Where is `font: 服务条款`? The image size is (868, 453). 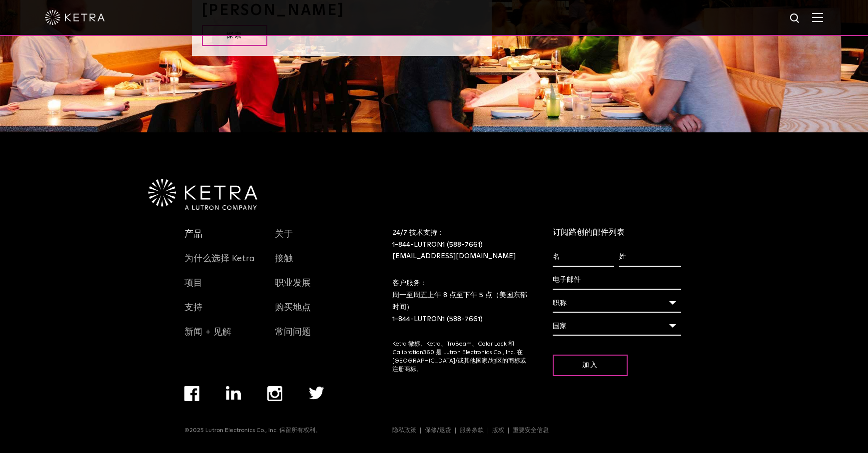 font: 服务条款 is located at coordinates (472, 431).